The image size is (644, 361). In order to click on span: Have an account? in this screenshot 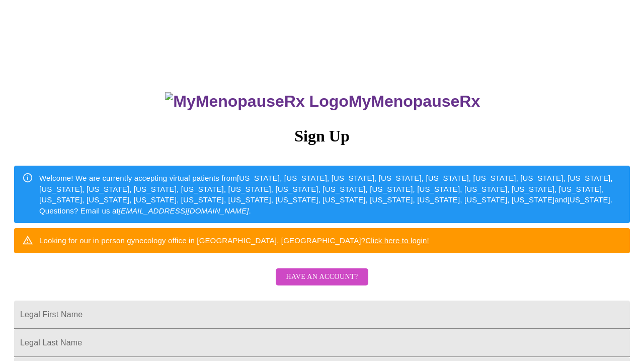, I will do `click(322, 277)`.